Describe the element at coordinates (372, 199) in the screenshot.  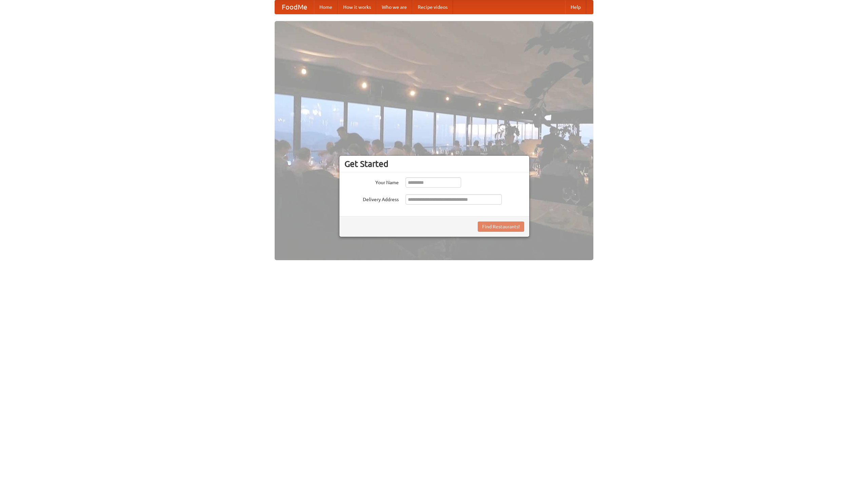
I see `label: Delivery Address` at that location.